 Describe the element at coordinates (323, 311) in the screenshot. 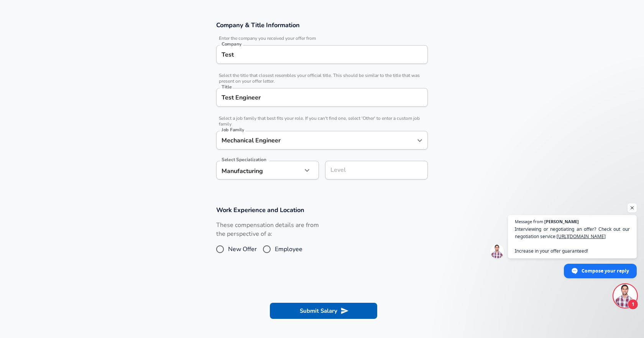

I see `button: Submit Salary` at that location.